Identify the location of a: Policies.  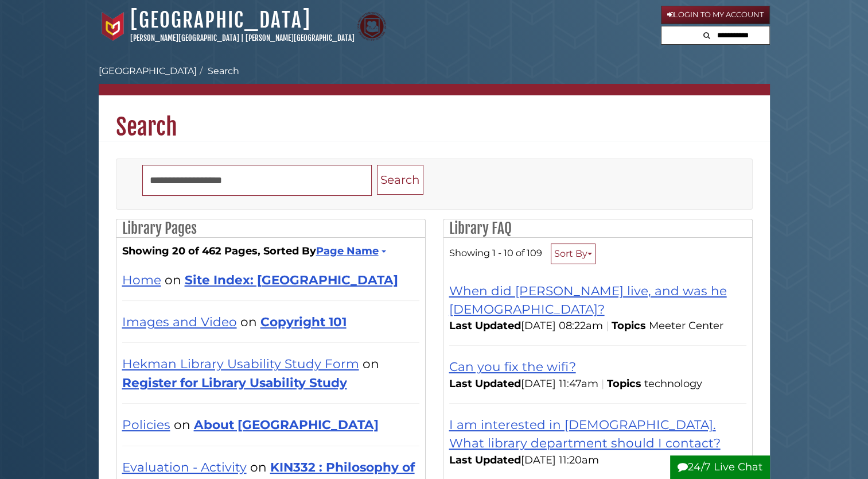
(146, 425).